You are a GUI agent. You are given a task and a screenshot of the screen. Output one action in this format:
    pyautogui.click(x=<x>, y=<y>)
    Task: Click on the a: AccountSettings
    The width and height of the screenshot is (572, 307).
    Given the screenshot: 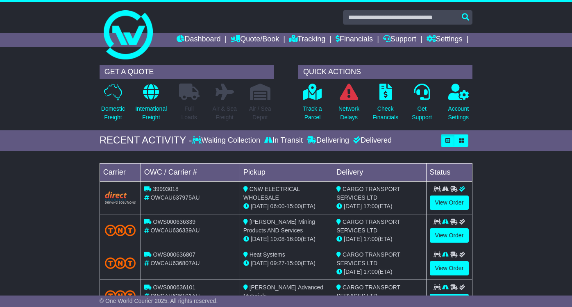 What is the action you would take?
    pyautogui.click(x=458, y=104)
    